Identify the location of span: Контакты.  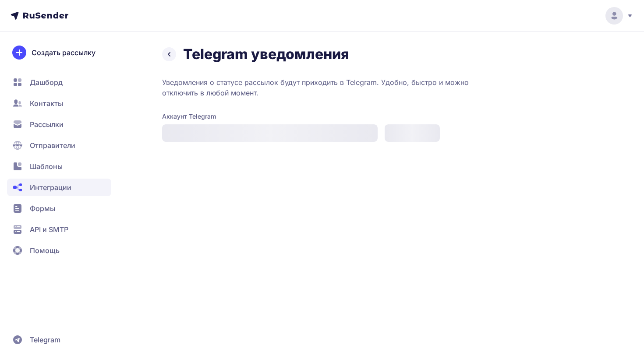
(46, 103).